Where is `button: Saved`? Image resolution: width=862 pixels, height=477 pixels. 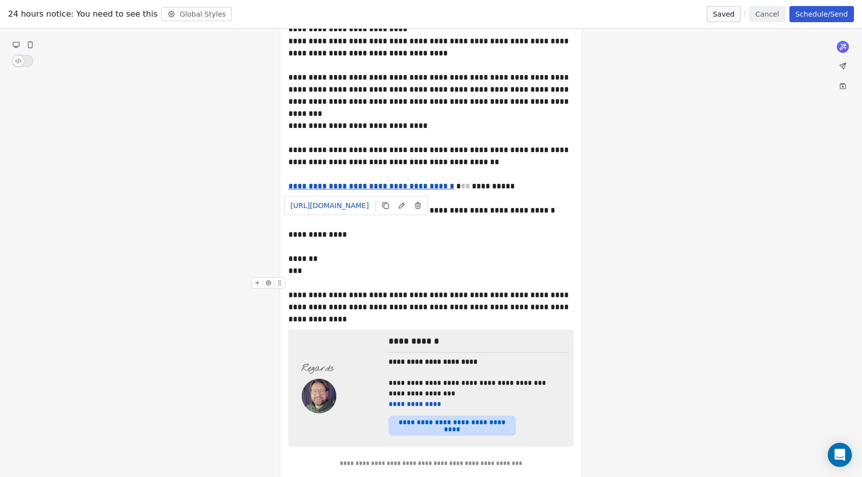 button: Saved is located at coordinates (723, 14).